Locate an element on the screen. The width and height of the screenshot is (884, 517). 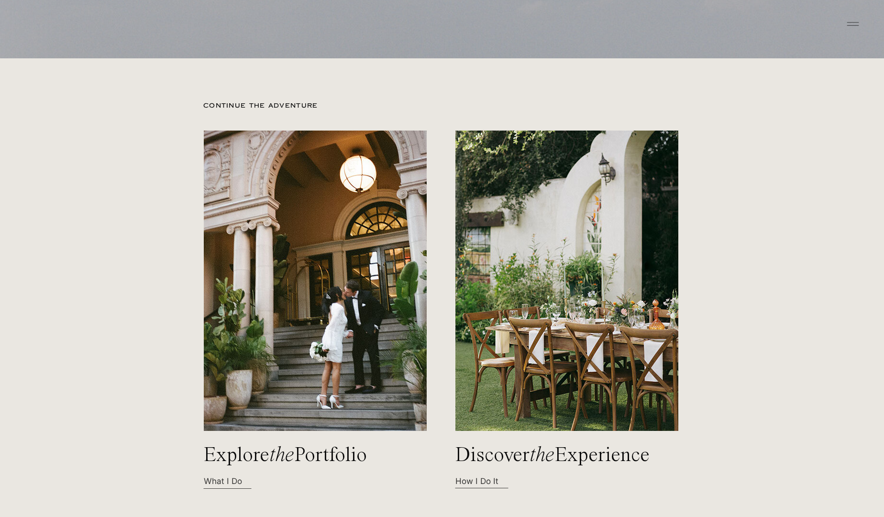
a: CONTINUE THE ADVENTURE is located at coordinates (275, 107).